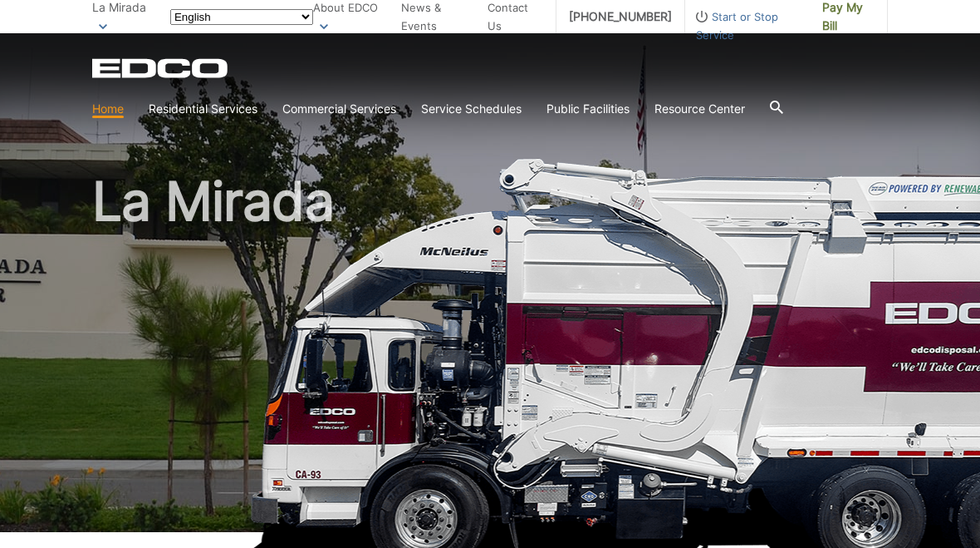 This screenshot has width=980, height=548. I want to click on a: Home, so click(108, 109).